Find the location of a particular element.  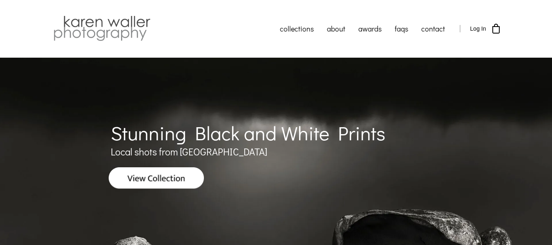

a: faqs is located at coordinates (401, 29).